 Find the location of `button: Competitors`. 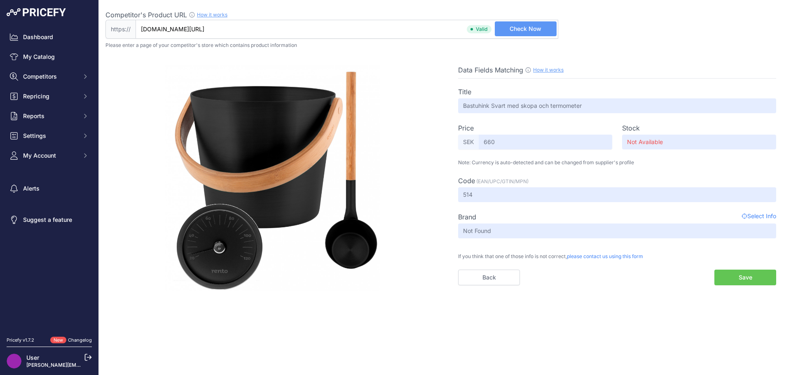

button: Competitors is located at coordinates (49, 77).